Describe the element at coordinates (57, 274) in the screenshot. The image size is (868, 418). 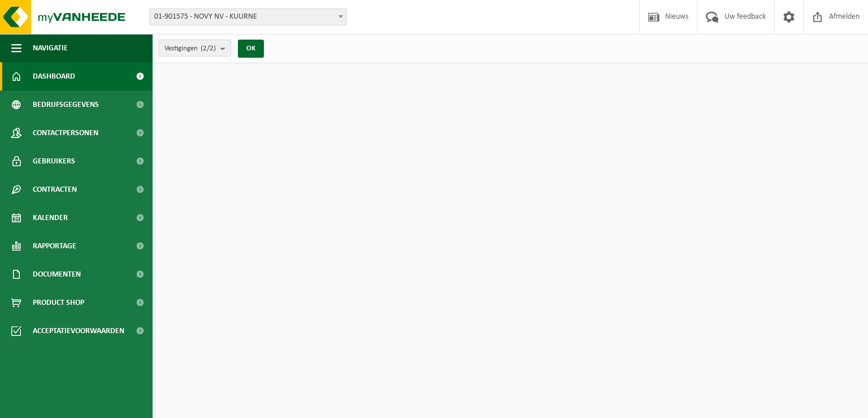
I see `span: Documenten` at that location.